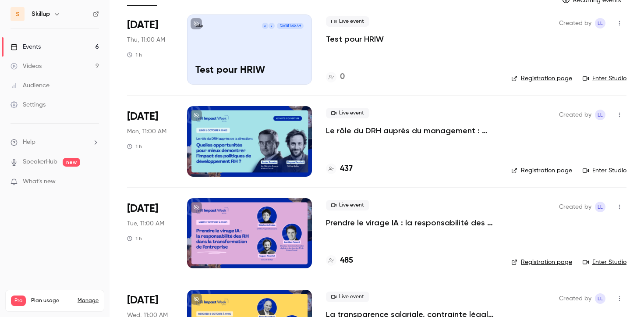  Describe the element at coordinates (339, 169) in the screenshot. I see `a: 437` at that location.